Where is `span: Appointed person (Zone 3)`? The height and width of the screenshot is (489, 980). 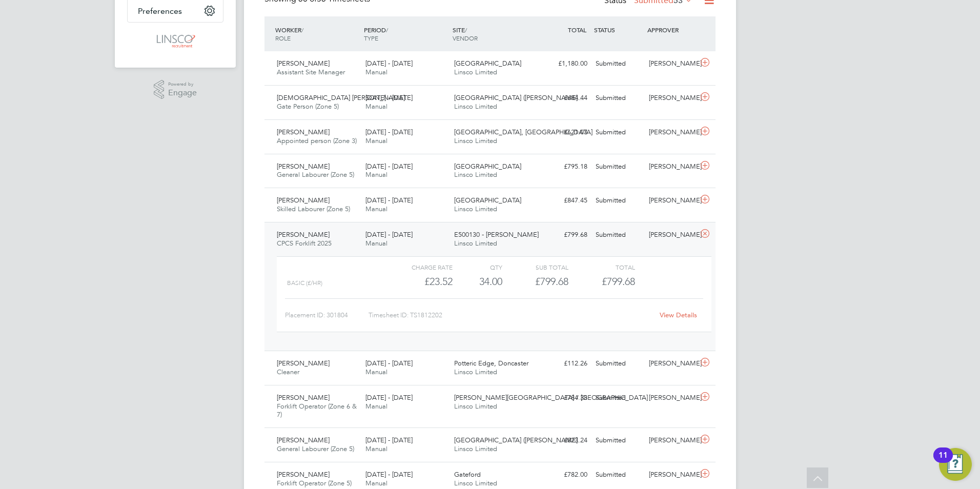 span: Appointed person (Zone 3) is located at coordinates (317, 140).